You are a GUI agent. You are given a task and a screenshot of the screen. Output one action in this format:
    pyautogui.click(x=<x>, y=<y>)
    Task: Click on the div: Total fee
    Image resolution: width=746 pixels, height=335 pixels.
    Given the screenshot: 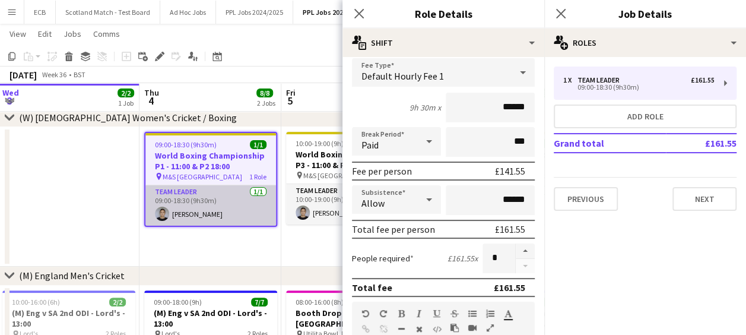 What is the action you would take?
    pyautogui.click(x=372, y=287)
    